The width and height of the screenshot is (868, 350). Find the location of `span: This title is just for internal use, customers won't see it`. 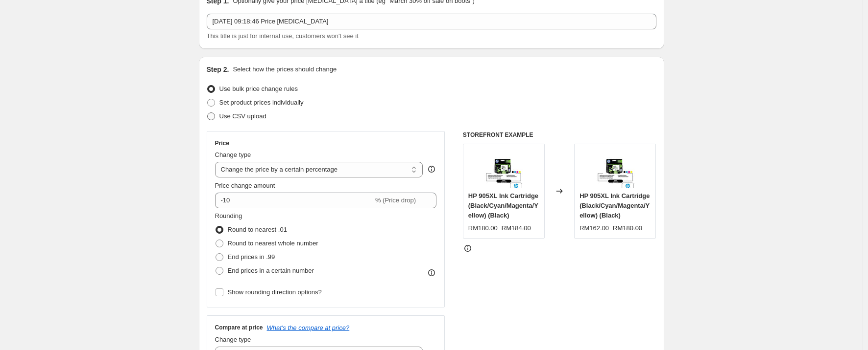

span: This title is just for internal use, customers won't see it is located at coordinates (282, 36).